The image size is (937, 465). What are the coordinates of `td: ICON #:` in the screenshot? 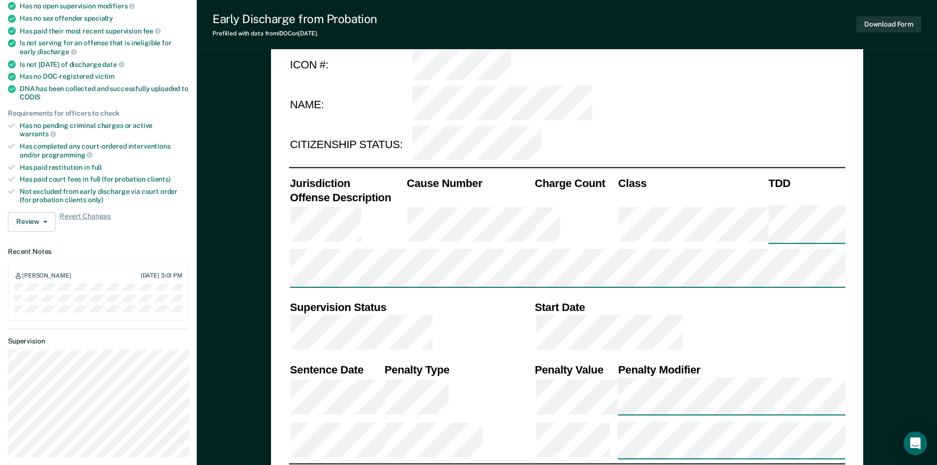 It's located at (350, 64).